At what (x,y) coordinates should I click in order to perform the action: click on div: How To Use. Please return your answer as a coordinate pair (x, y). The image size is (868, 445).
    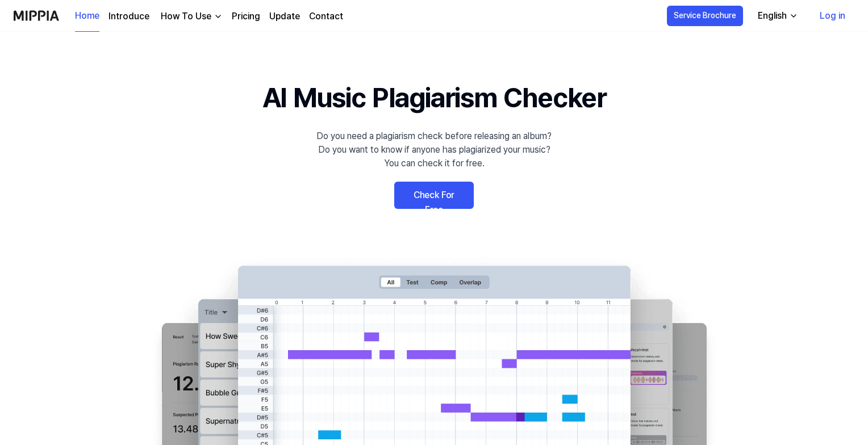
    Looking at the image, I should click on (185, 17).